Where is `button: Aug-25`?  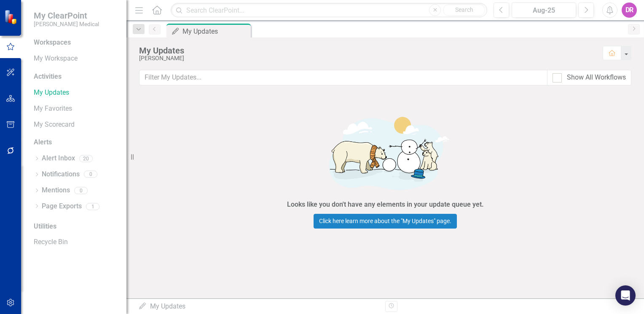 button: Aug-25 is located at coordinates (543, 10).